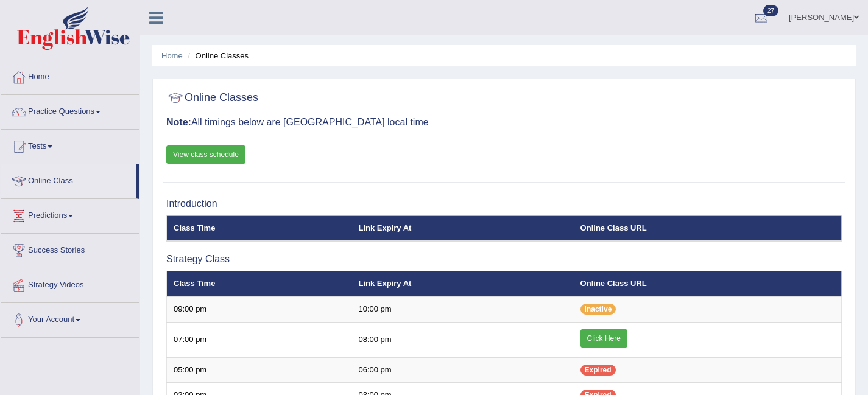 This screenshot has width=868, height=395. I want to click on li: Online Classes, so click(216, 56).